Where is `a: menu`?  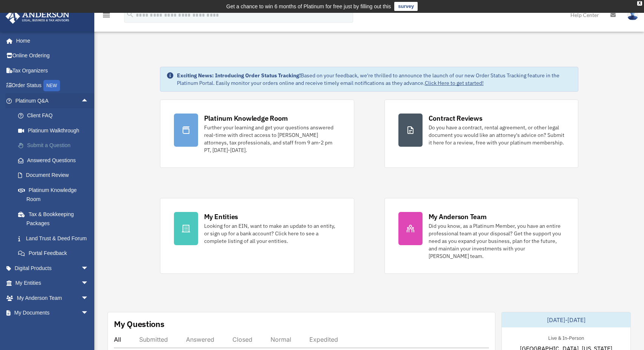 a: menu is located at coordinates (107, 16).